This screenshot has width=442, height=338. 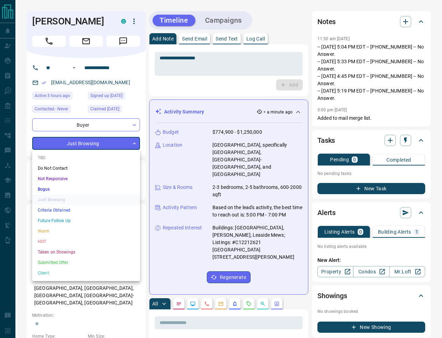 I want to click on li: Future Follow Up, so click(x=86, y=221).